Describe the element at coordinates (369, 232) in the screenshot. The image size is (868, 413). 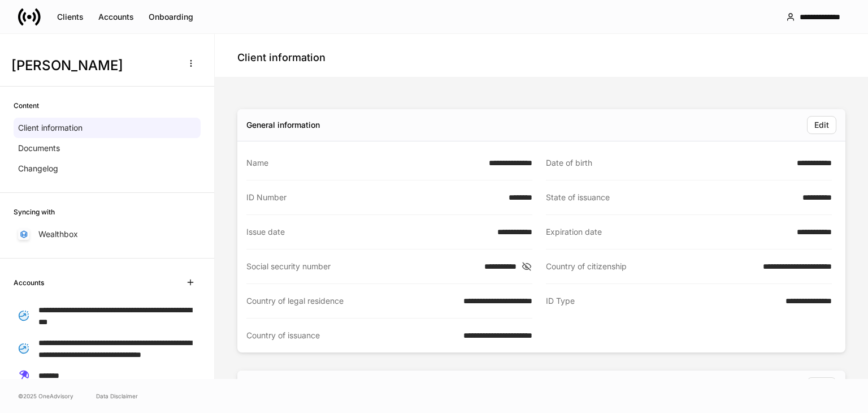
I see `div: Issue date` at that location.